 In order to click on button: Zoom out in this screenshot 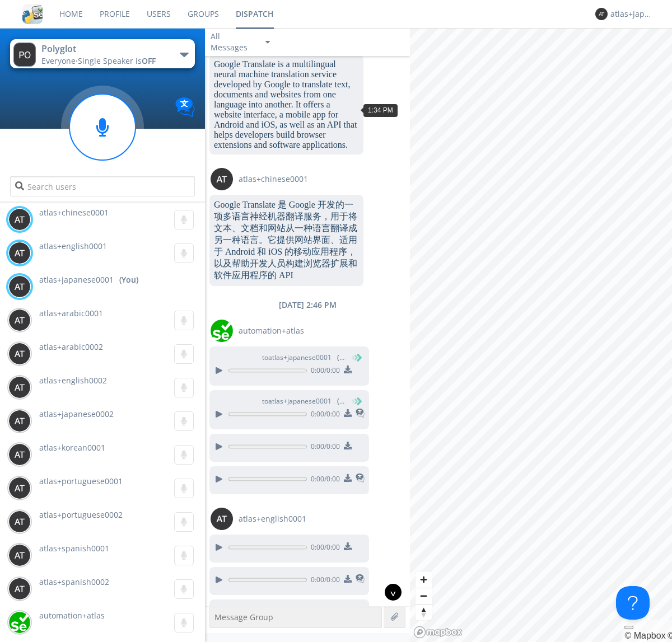, I will do `click(423, 596)`.